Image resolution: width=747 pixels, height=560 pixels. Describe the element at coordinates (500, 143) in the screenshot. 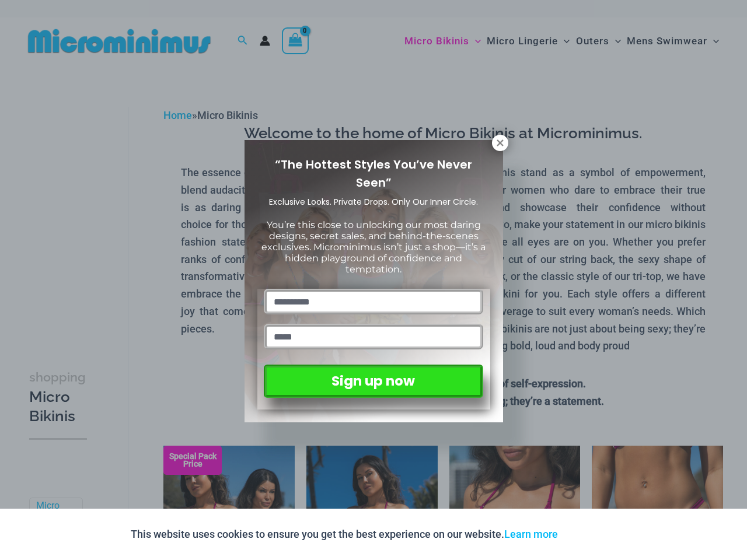

I see `button: Close` at that location.